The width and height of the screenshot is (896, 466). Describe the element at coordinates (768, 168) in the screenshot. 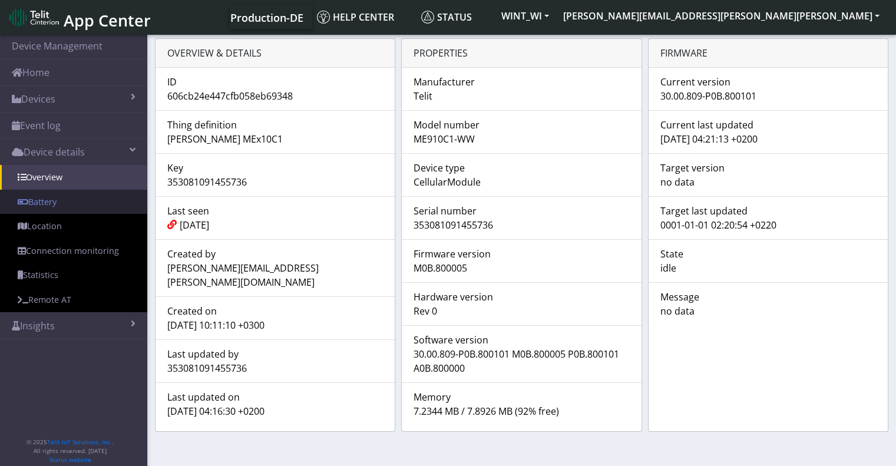

I see `div: Target version` at that location.